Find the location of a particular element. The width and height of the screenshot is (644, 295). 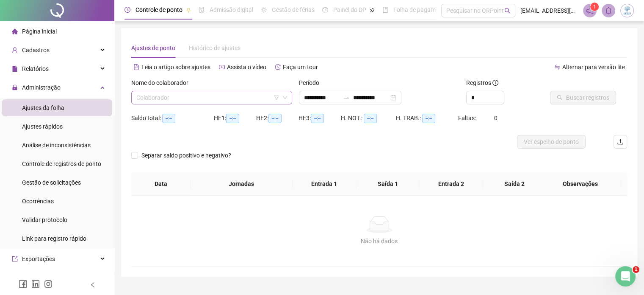

span: lock is located at coordinates (15, 87).